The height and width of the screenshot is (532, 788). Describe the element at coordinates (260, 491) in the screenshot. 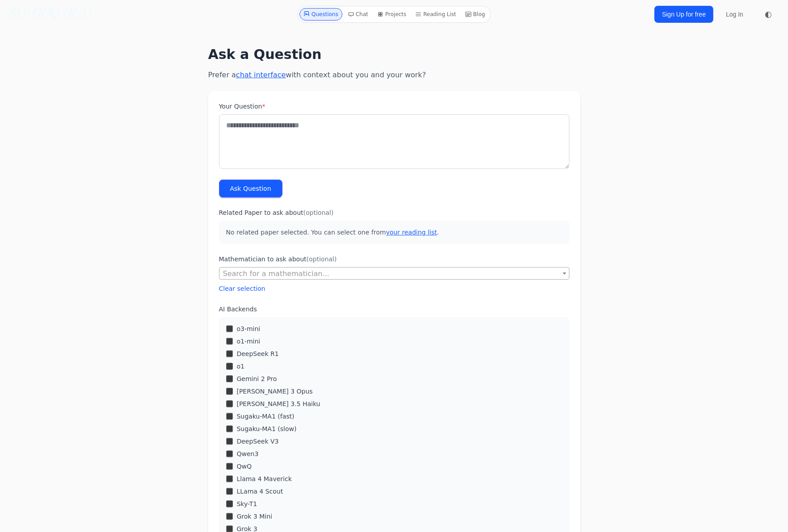

I see `label: LLama 4 Scout` at that location.